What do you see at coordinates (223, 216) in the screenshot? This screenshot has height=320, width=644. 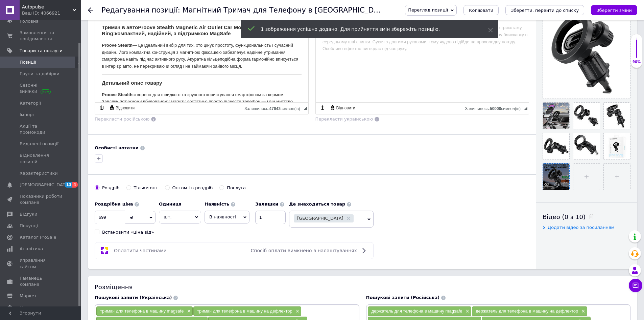 I see `span: В наявності` at bounding box center [223, 216].